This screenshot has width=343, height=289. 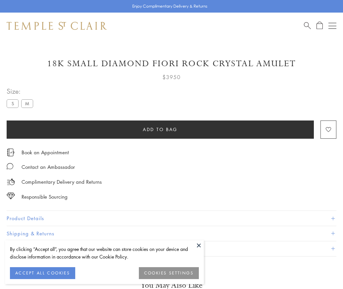 What do you see at coordinates (171, 77) in the screenshot?
I see `span: $3950` at bounding box center [171, 77].